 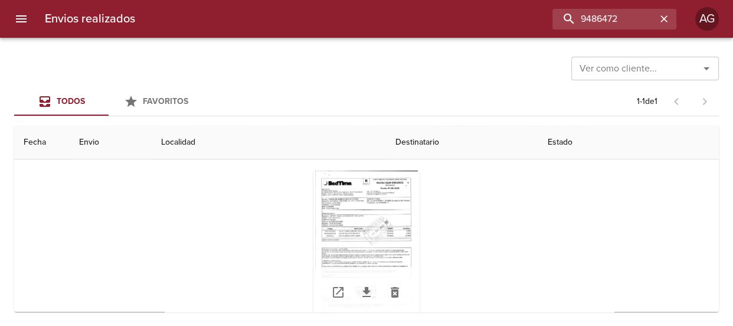 What do you see at coordinates (707, 19) in the screenshot?
I see `div: AG` at bounding box center [707, 19].